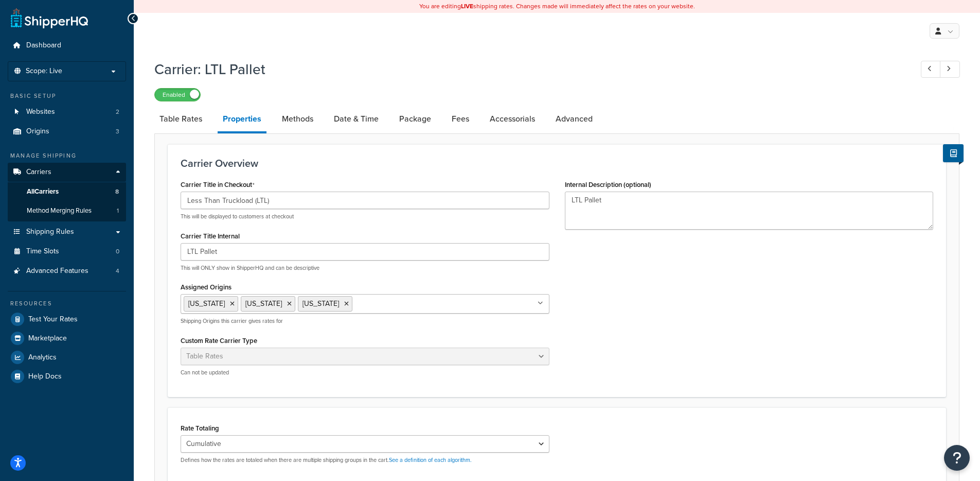 The height and width of the screenshot is (481, 980). I want to click on a: AllCarriers8, so click(67, 191).